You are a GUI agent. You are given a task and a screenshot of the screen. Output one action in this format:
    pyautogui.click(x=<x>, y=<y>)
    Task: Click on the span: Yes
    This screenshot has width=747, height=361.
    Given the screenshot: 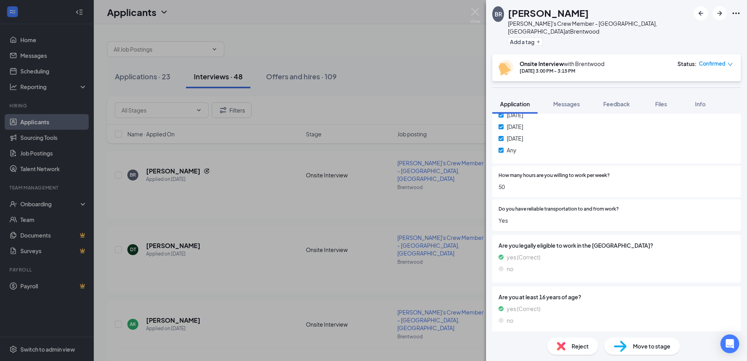 What is the action you would take?
    pyautogui.click(x=616, y=220)
    